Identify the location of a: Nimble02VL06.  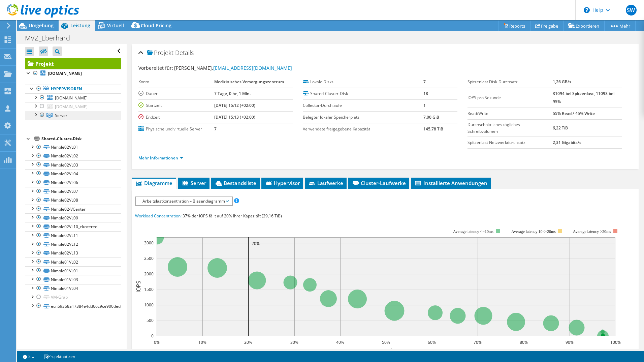
(74, 182).